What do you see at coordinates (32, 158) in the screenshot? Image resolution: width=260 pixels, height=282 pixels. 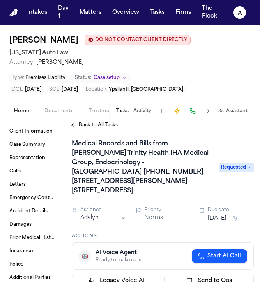 I see `a: Representation` at bounding box center [32, 158].